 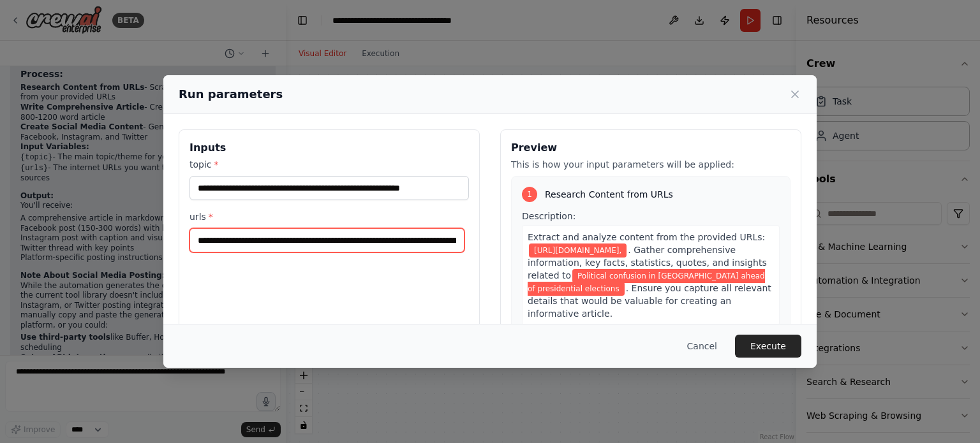 I want to click on button: Execute, so click(x=769, y=347).